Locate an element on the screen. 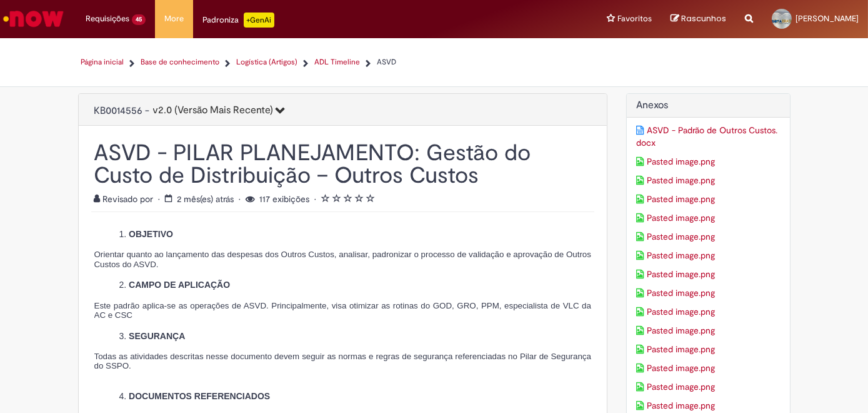 Image resolution: width=868 pixels, height=413 pixels. span: 117 exibições is located at coordinates (285, 199).